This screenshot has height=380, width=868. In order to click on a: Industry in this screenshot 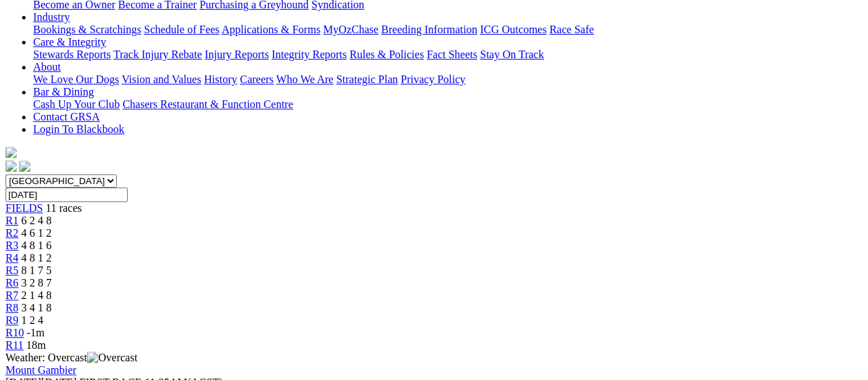, I will do `click(51, 17)`.